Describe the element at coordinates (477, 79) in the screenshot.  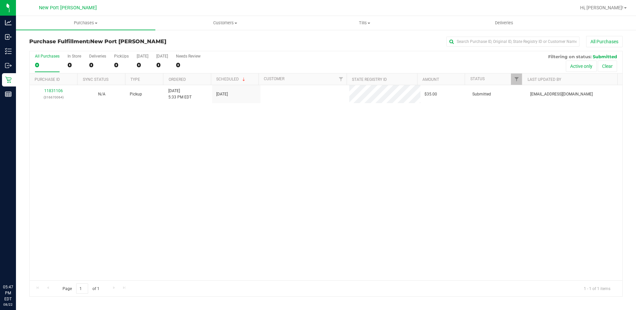
I see `a: Status` at that location.